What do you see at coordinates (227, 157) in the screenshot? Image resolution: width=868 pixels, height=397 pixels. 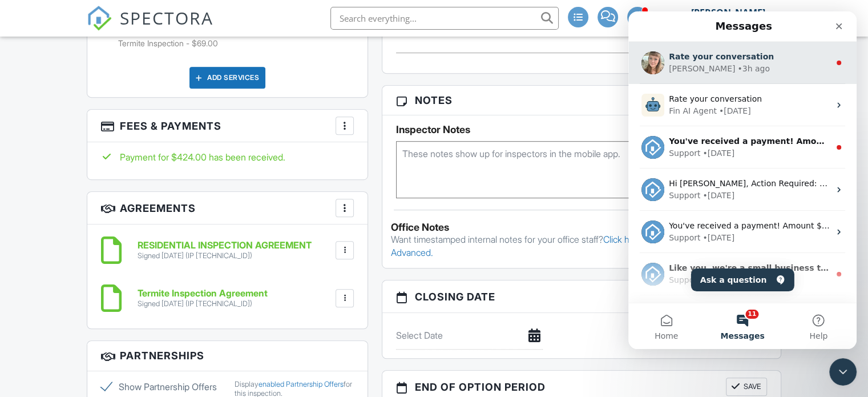 I see `div: Payment for $424.00 has been received.` at bounding box center [227, 157].